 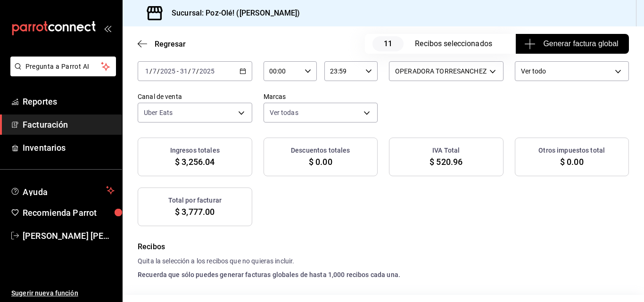 What do you see at coordinates (63, 292) in the screenshot?
I see `span: Sugerir nueva función` at bounding box center [63, 292].